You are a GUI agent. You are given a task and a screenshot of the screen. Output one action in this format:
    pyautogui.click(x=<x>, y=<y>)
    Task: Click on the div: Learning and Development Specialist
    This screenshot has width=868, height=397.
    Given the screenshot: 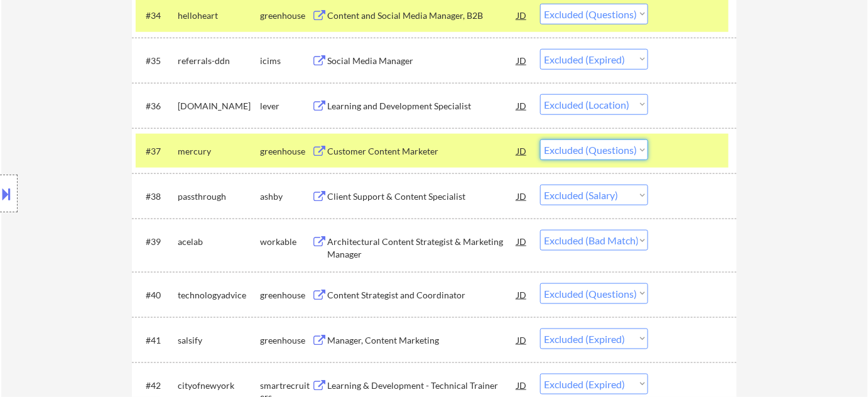 What is the action you would take?
    pyautogui.click(x=422, y=107)
    